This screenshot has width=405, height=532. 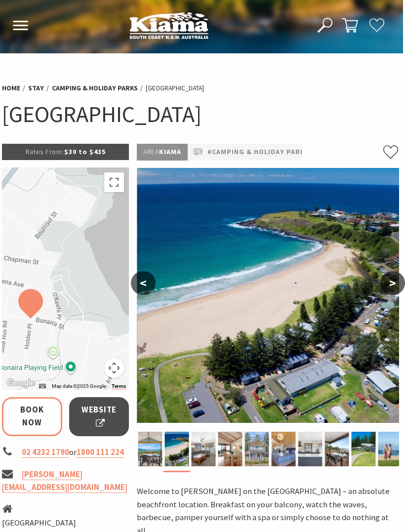 I want to click on a: #Camping & Holiday Parks, so click(x=259, y=151).